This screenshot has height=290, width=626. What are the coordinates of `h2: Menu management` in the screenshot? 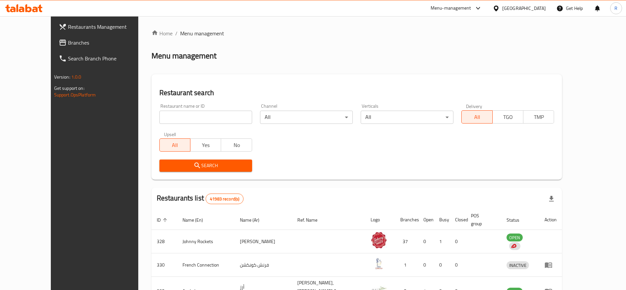 It's located at (184, 56).